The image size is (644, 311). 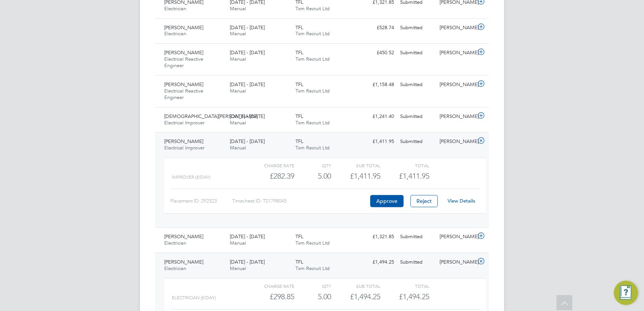 I want to click on div: Timesheet ID: TS1798045, so click(x=300, y=201).